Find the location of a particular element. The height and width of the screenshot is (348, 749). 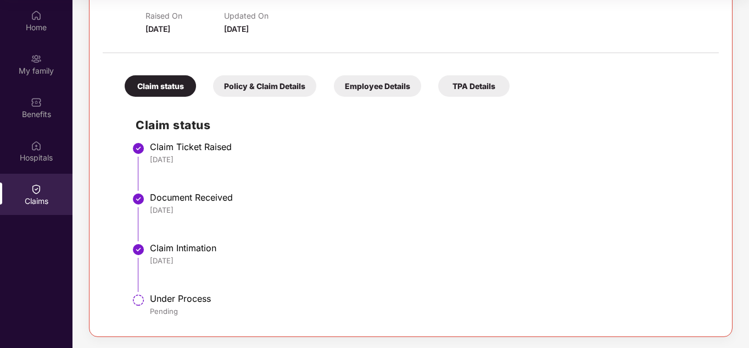

img: svg+xml;base64,PHN2ZyBpZD0iU3RlcC1QZW5kaW5nLTMyeDMyIiB4bWxucz0iaHR0cDovL3d3dy53My5vcmcvMjAwMC9zdm... is located at coordinates (138, 300).